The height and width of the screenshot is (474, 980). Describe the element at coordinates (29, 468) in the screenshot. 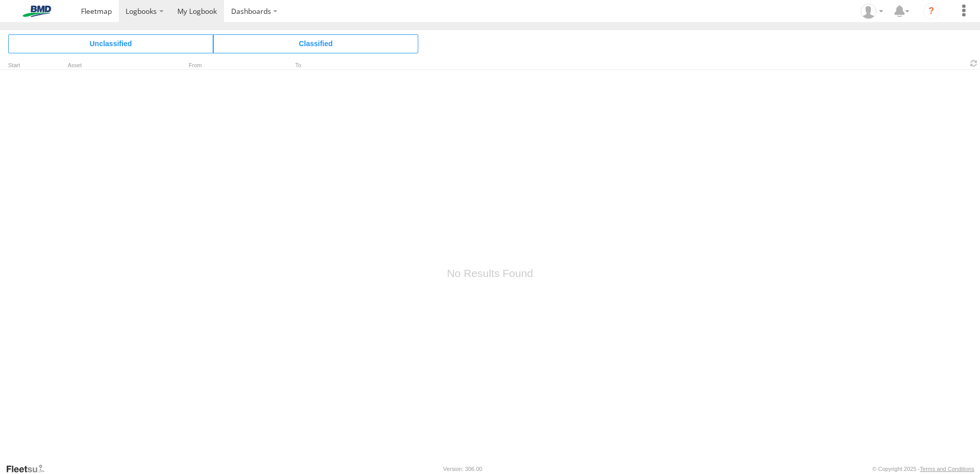

I see `a: Visit our Website` at that location.